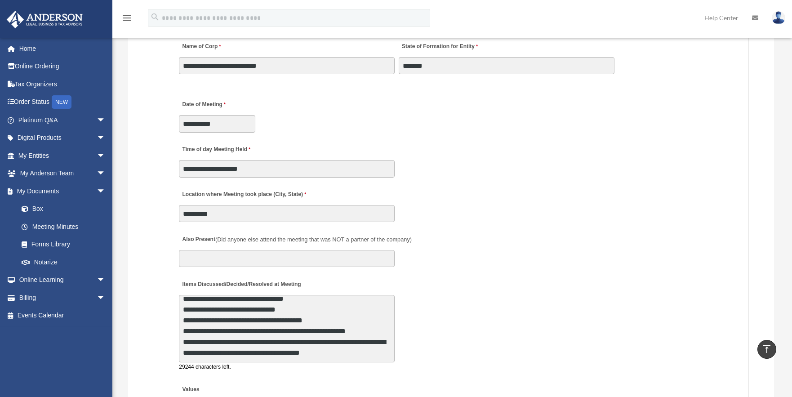 This screenshot has width=792, height=397. What do you see at coordinates (127, 18) in the screenshot?
I see `i: menu` at bounding box center [127, 18].